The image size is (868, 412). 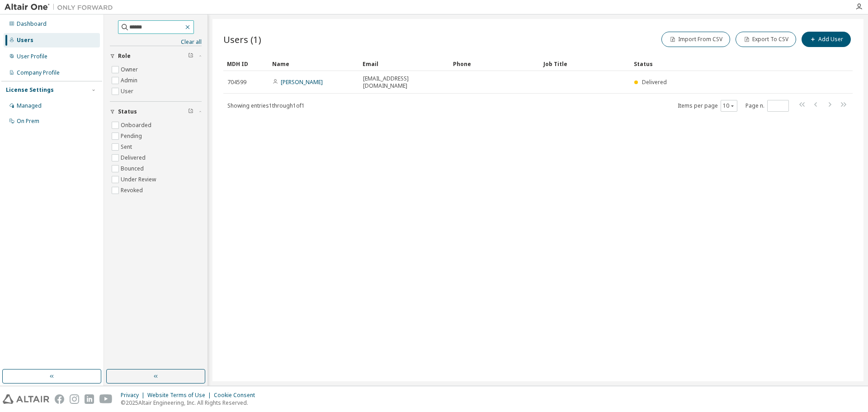 What do you see at coordinates (133, 169) in the screenshot?
I see `label: Bounced` at bounding box center [133, 169].